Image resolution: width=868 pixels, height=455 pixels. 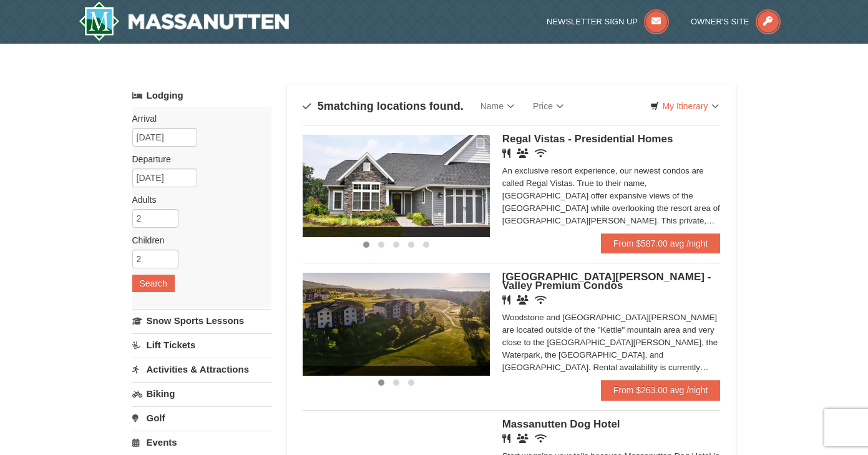 What do you see at coordinates (608, 21) in the screenshot?
I see `a: Newsletter Sign Up` at bounding box center [608, 21].